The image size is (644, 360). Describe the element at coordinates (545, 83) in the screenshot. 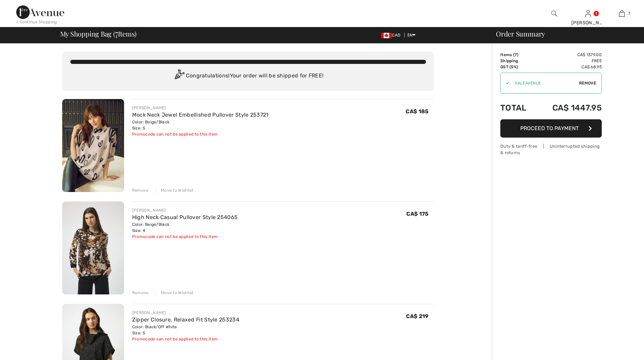

I see `input: Promo code` at that location.